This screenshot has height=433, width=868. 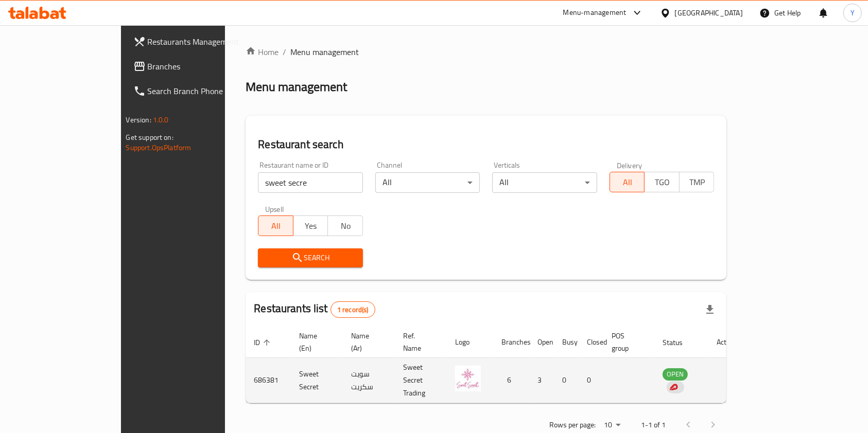 What do you see at coordinates (495, 365) in the screenshot?
I see `table: enhanced table` at bounding box center [495, 365].